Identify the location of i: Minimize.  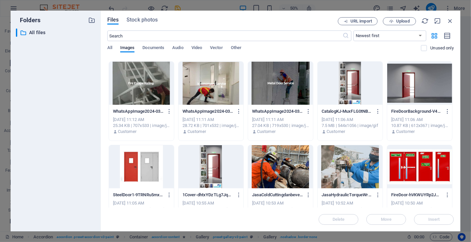
(438, 21).